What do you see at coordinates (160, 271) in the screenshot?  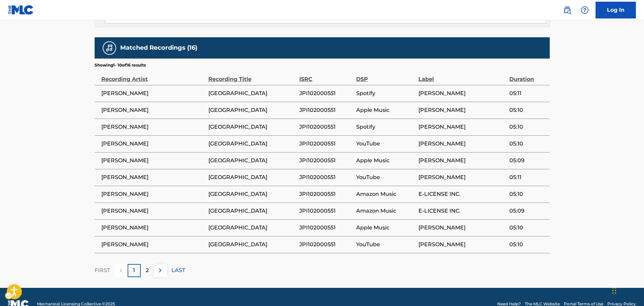 I see `img: right` at bounding box center [160, 271].